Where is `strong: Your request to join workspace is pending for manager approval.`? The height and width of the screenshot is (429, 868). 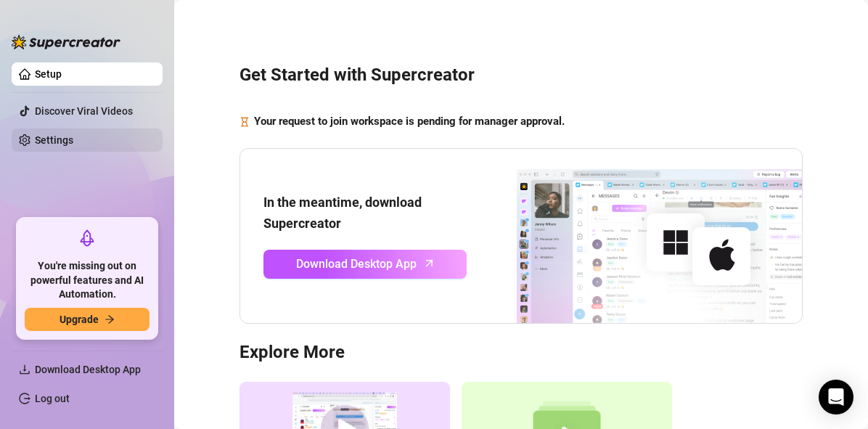
strong: Your request to join workspace is pending for manager approval. is located at coordinates (409, 122).